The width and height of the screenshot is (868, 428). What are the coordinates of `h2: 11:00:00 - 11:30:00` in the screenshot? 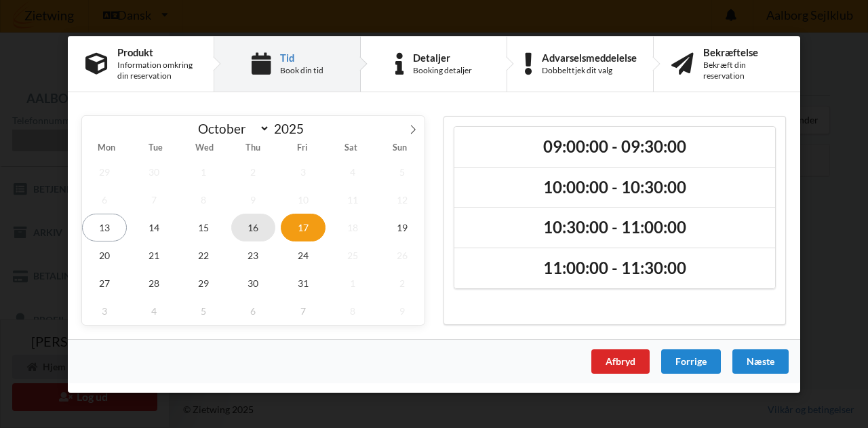 It's located at (614, 268).